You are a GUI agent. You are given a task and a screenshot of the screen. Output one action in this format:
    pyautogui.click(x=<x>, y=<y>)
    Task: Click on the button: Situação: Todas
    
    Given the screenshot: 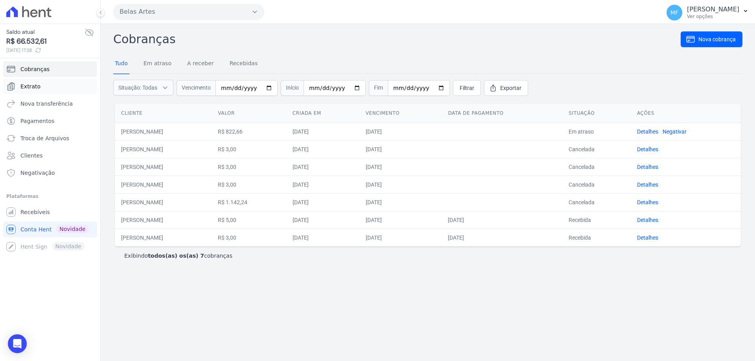 What is the action you would take?
    pyautogui.click(x=143, y=88)
    